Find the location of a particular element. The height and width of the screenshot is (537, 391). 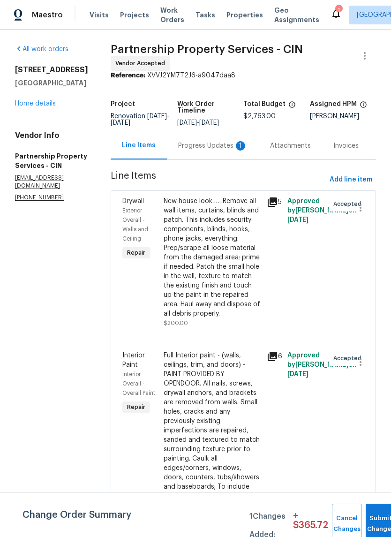

span: Work Orders is located at coordinates (172, 15).